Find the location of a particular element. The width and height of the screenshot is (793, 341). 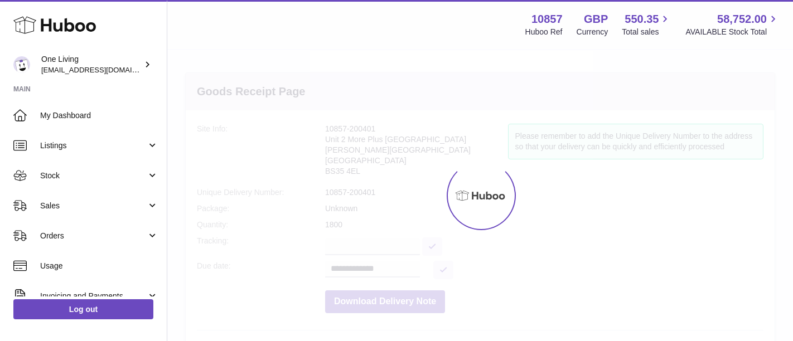

div: One Living is located at coordinates (91, 65).